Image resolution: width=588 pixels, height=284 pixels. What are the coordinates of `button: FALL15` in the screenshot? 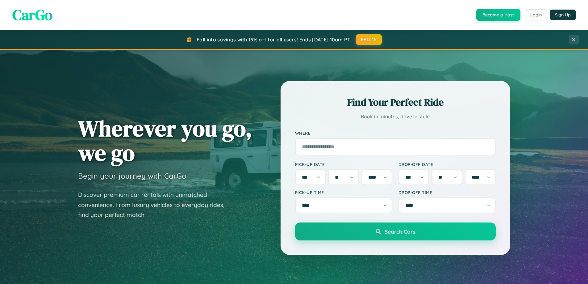 It's located at (369, 40).